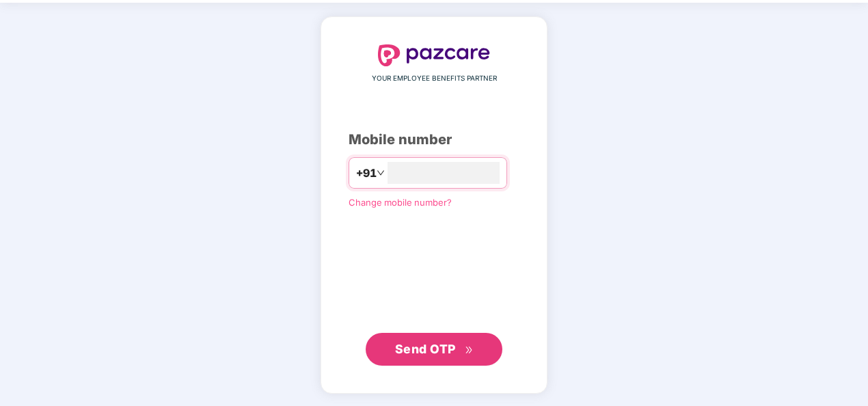 This screenshot has height=406, width=868. Describe the element at coordinates (425, 349) in the screenshot. I see `span: Send OTP` at that location.